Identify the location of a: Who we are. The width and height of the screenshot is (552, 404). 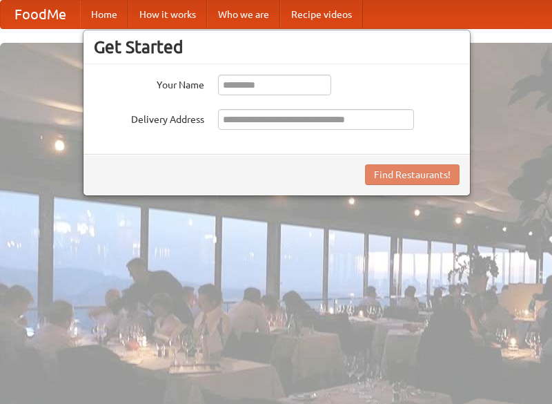
(244, 15).